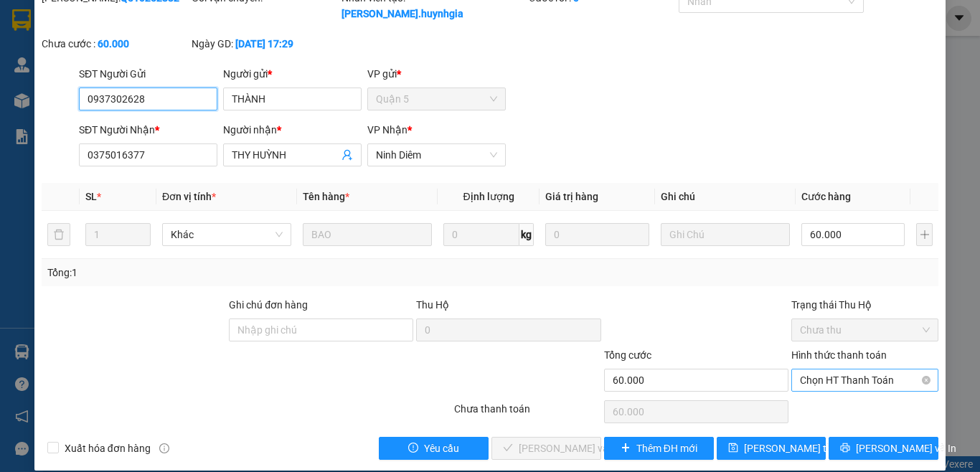 The height and width of the screenshot is (472, 980). What do you see at coordinates (292, 74) in the screenshot?
I see `div: Người gửi` at bounding box center [292, 74].